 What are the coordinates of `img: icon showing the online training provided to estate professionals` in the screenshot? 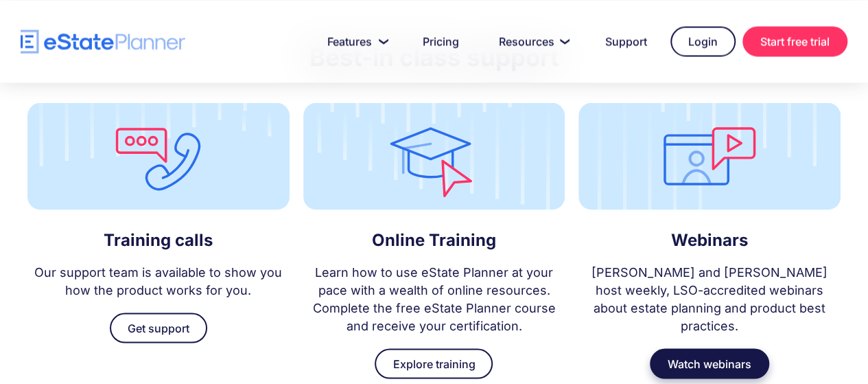 It's located at (434, 155).